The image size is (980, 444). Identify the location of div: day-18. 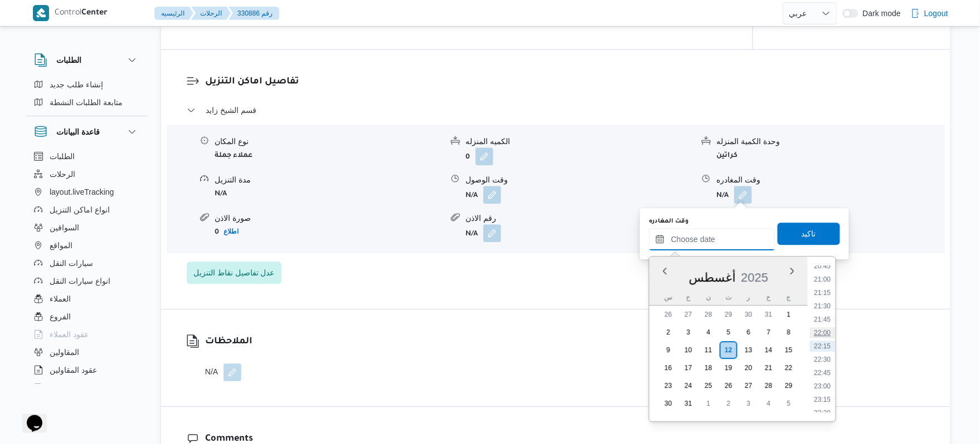
(708, 368).